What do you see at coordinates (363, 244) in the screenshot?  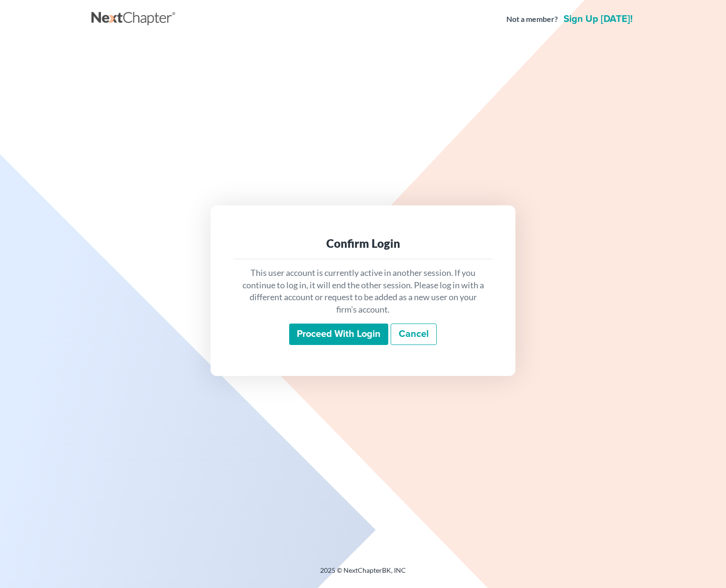 I see `div: Confirm Login` at bounding box center [363, 244].